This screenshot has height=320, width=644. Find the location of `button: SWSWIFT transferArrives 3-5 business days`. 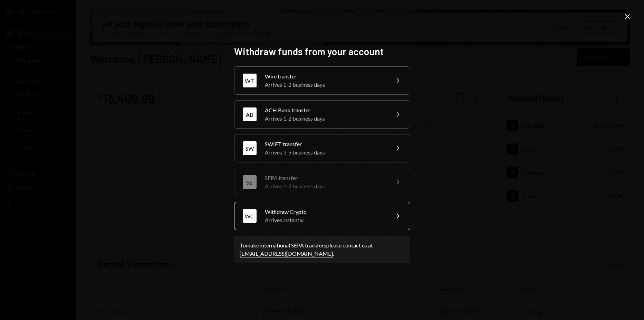

button: SWSWIFT transferArrives 3-5 business days is located at coordinates (322, 148).